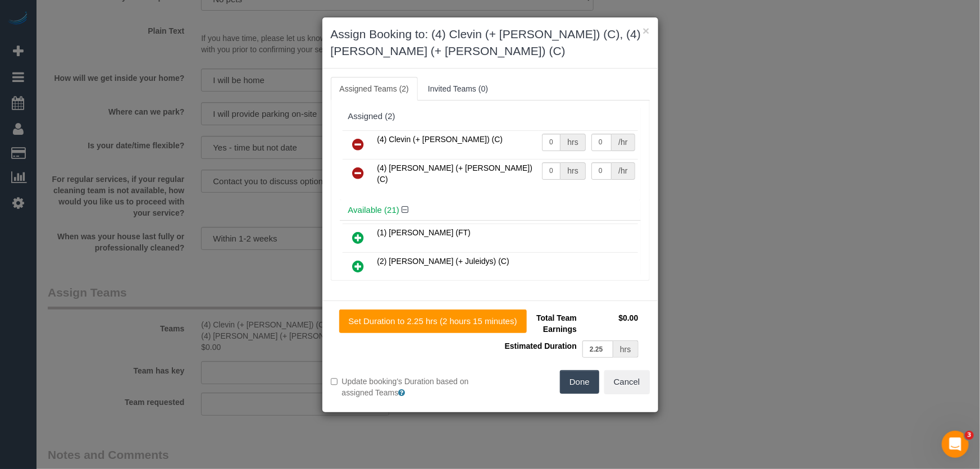 Image resolution: width=980 pixels, height=469 pixels. I want to click on a: Assigned Teams (2), so click(374, 89).